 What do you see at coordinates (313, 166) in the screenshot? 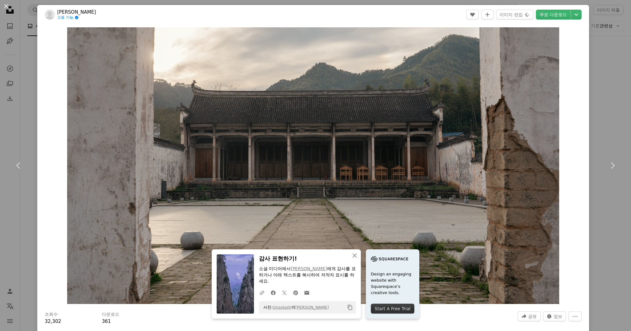
I see `button: 이 이미지 확대` at bounding box center [313, 166].